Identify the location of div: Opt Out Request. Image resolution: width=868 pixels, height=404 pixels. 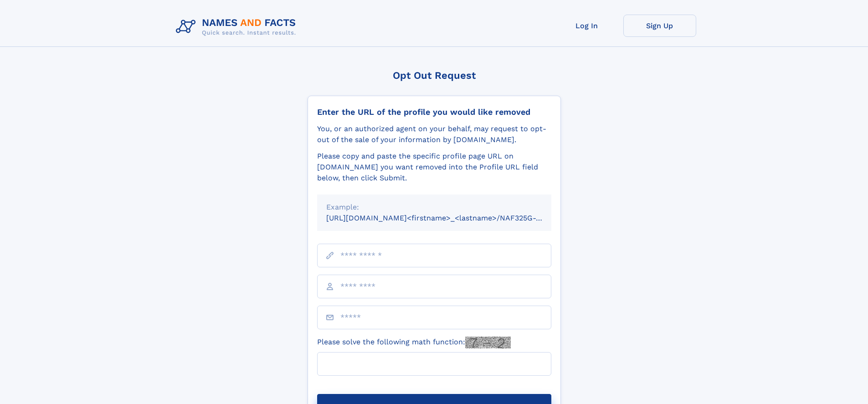
(434, 75).